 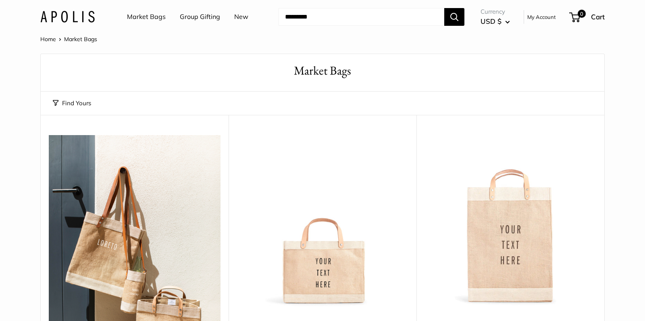 What do you see at coordinates (146, 17) in the screenshot?
I see `a: Market Bags` at bounding box center [146, 17].